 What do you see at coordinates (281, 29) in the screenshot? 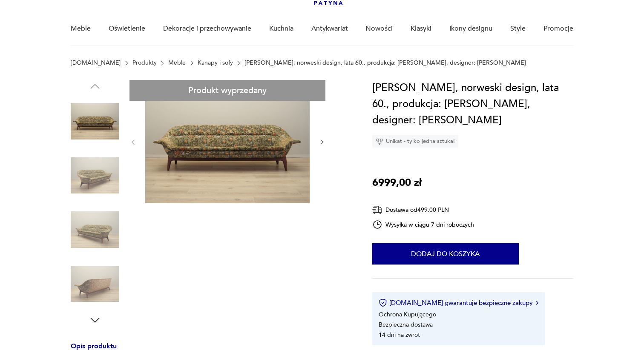
I see `a: Kuchnia` at bounding box center [281, 29].